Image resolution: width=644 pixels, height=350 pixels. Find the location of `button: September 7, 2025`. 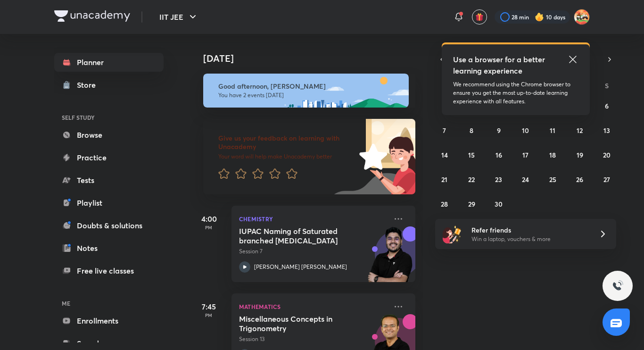

button: September 7, 2025 is located at coordinates (445, 130).